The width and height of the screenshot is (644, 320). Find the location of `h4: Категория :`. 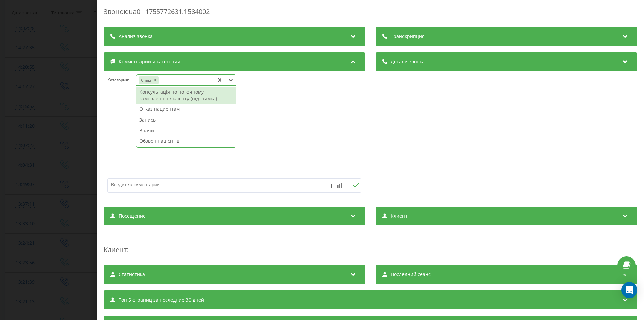

h4: Категория : is located at coordinates (122, 80).